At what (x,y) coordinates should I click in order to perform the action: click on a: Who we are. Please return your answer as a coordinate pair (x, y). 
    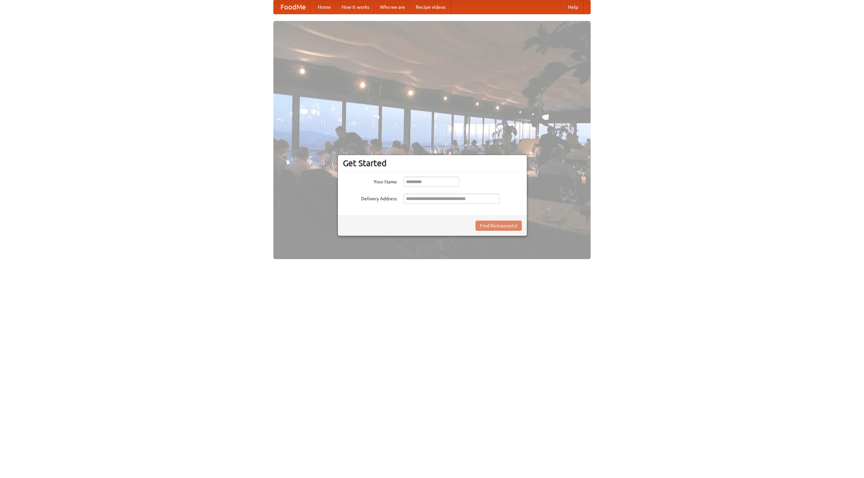
    Looking at the image, I should click on (393, 7).